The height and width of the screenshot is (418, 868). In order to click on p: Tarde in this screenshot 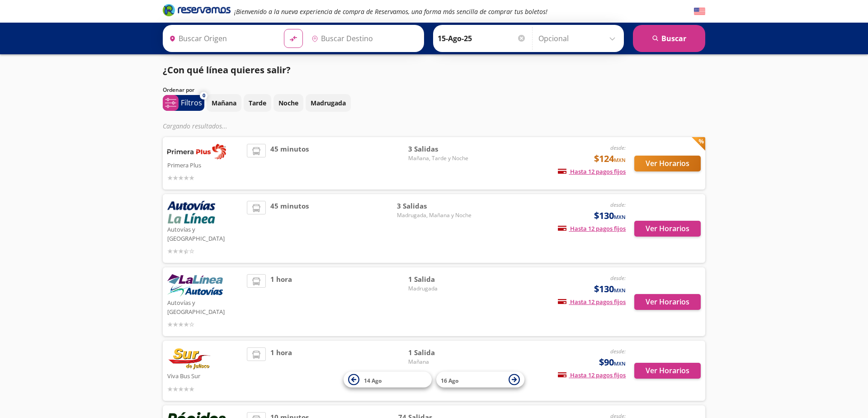, I will do `click(257, 103)`.